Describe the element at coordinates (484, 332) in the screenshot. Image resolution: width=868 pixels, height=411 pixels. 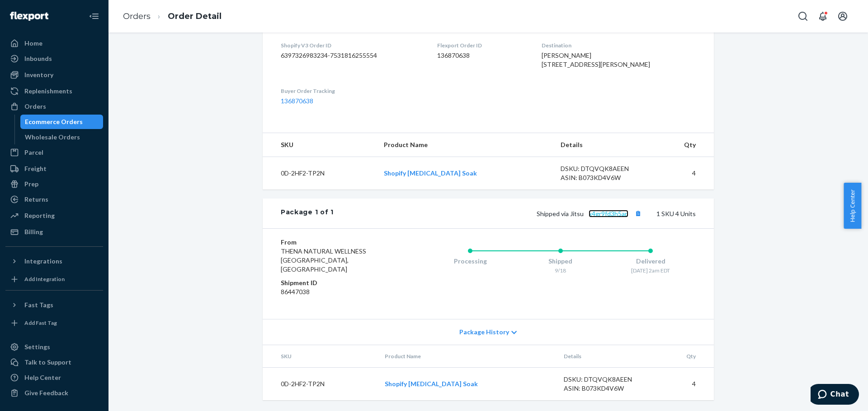
I see `span: Package History` at that location.